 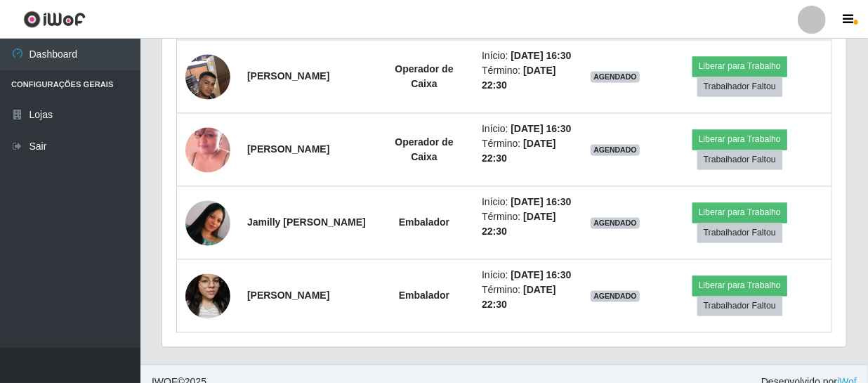 I want to click on img: 1729691026588.jpeg, so click(x=208, y=295).